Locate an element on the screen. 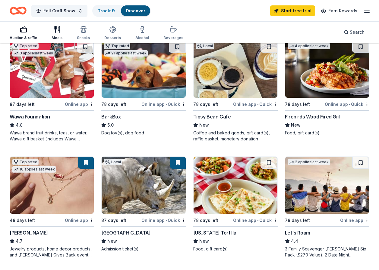  div: Alcohol is located at coordinates (142, 38).